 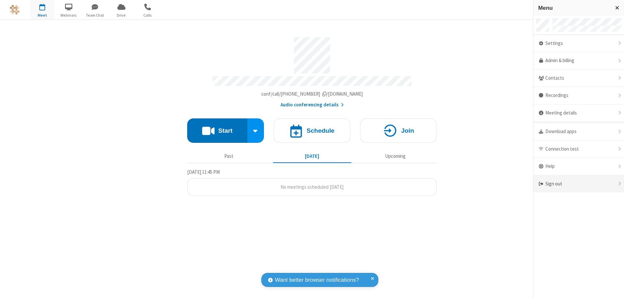 What do you see at coordinates (312, 94) in the screenshot?
I see `span: Copy my meeting room link` at bounding box center [312, 94].